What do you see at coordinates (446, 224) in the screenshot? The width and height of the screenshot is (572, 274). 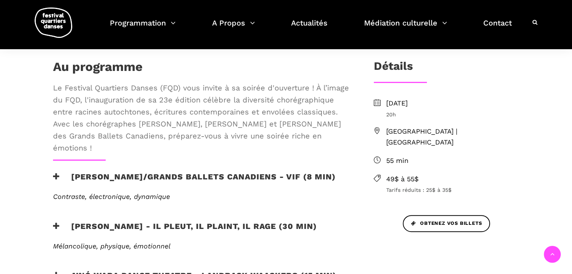 I see `a: Obtenez vos billets` at bounding box center [446, 224].